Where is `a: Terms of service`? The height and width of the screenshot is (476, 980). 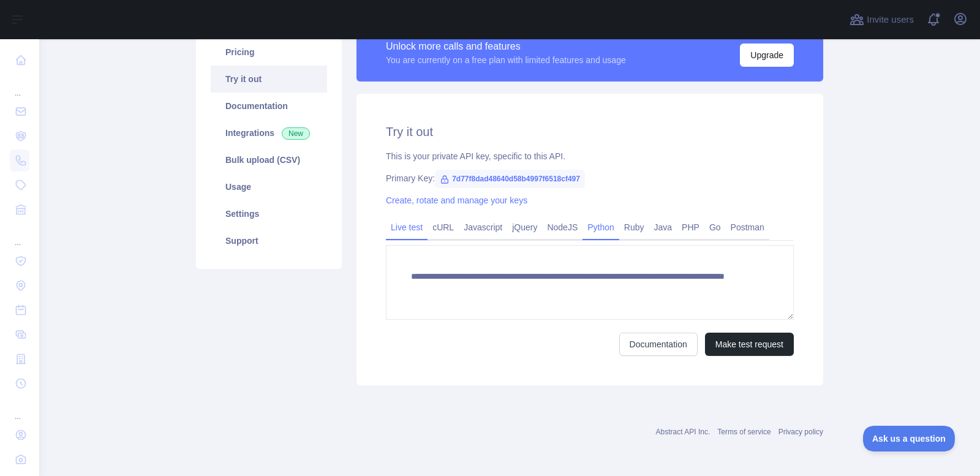 a: Terms of service is located at coordinates (744, 431).